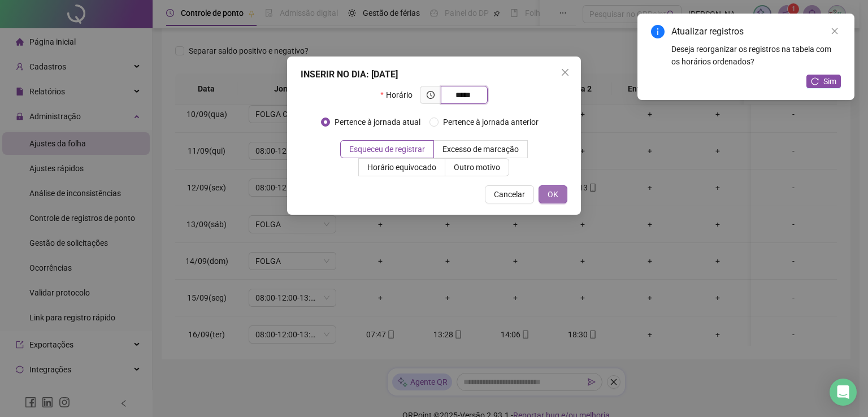 Image resolution: width=868 pixels, height=417 pixels. I want to click on span: info-circle, so click(658, 32).